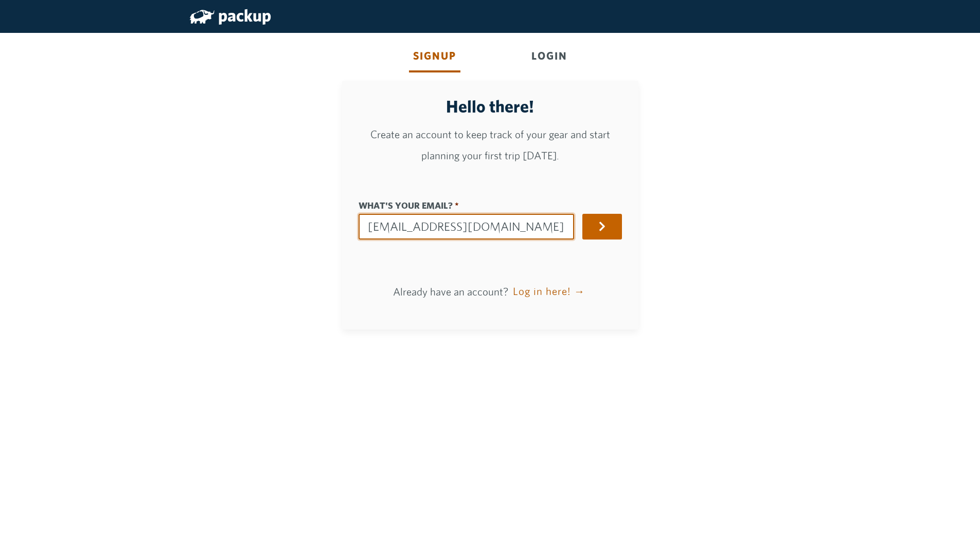 Image resolution: width=980 pixels, height=534 pixels. Describe the element at coordinates (490, 292) in the screenshot. I see `p: Already have an account?` at that location.